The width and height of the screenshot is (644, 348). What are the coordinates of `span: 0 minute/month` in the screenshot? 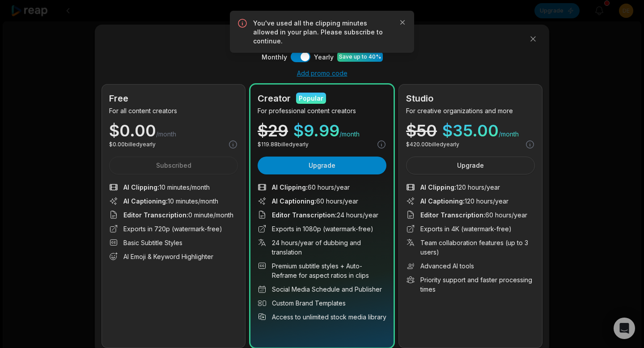 It's located at (178, 215).